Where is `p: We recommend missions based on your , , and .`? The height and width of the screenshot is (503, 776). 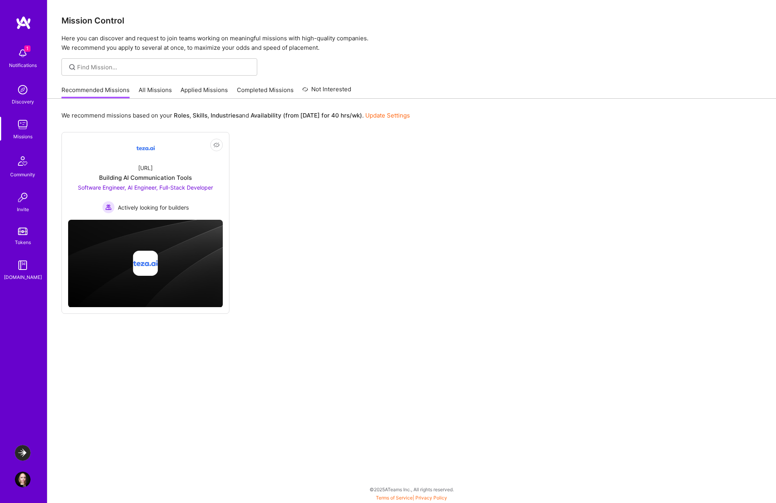
p: We recommend missions based on your , , and . is located at coordinates (236, 115).